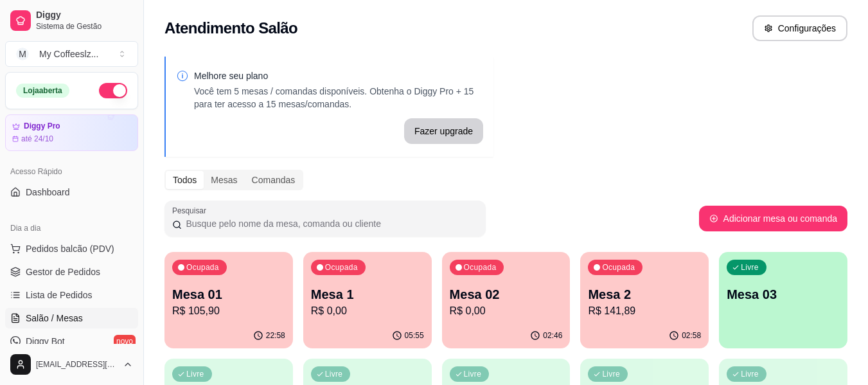  Describe the element at coordinates (443, 131) in the screenshot. I see `button: Fazer upgrade` at that location.